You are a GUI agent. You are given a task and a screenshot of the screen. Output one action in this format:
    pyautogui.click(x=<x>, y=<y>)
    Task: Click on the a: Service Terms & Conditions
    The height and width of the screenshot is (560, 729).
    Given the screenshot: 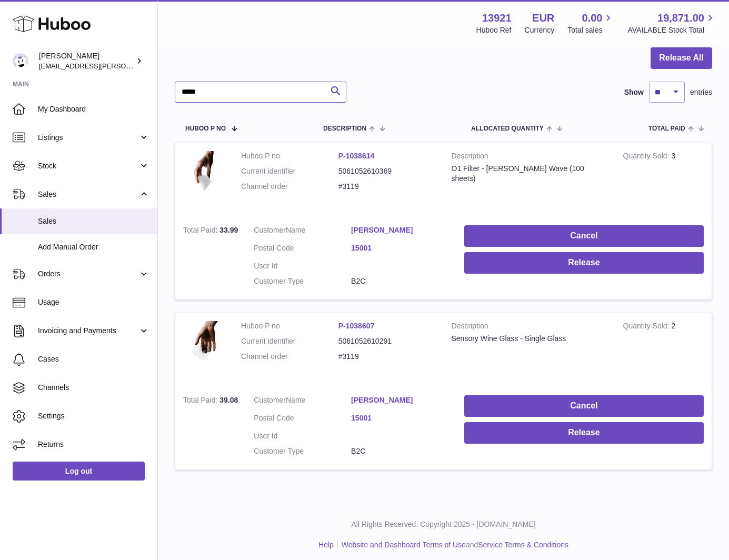 What is the action you would take?
    pyautogui.click(x=523, y=544)
    